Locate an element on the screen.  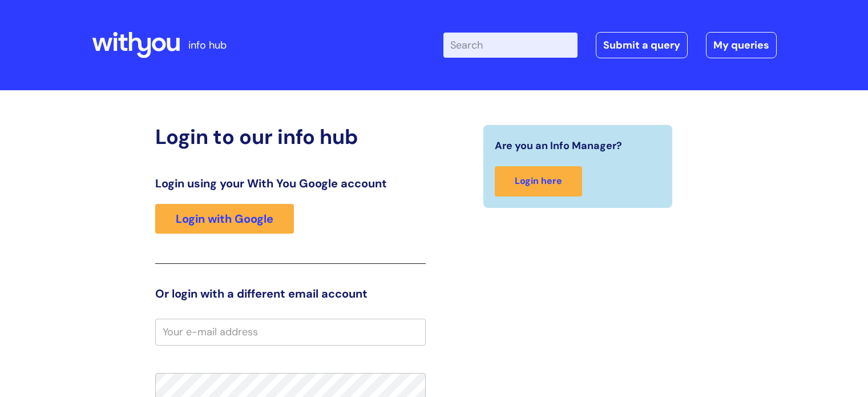
a: Login here is located at coordinates (538, 181).